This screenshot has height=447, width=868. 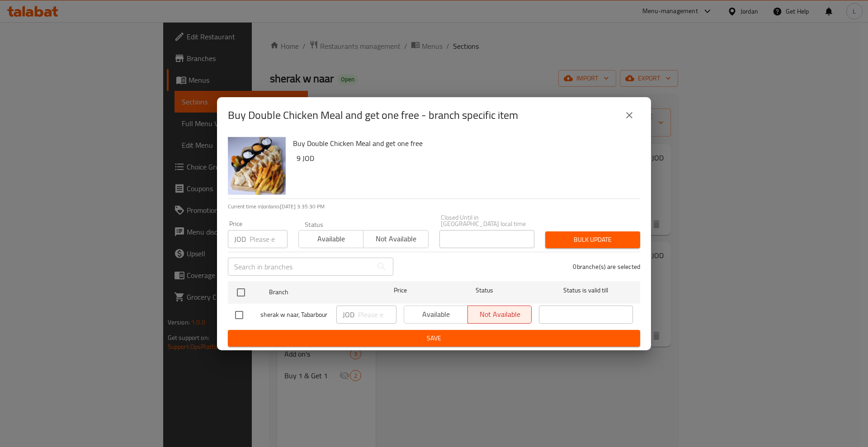 I want to click on button: Bulk update, so click(x=592, y=240).